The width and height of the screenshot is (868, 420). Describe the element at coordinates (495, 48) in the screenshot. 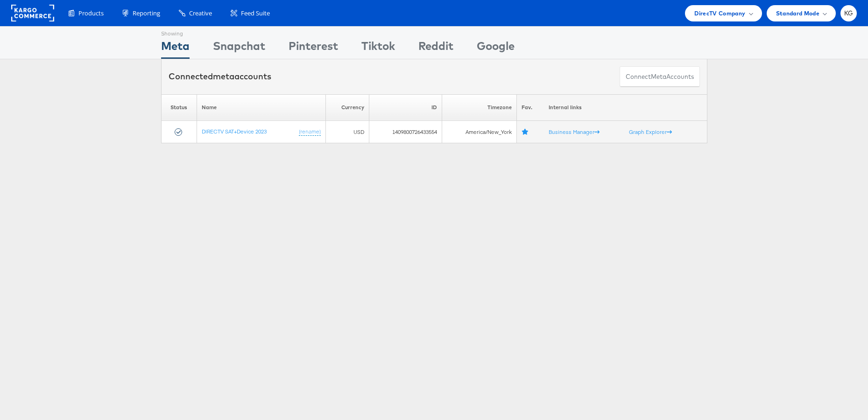

I see `div: Google` at that location.